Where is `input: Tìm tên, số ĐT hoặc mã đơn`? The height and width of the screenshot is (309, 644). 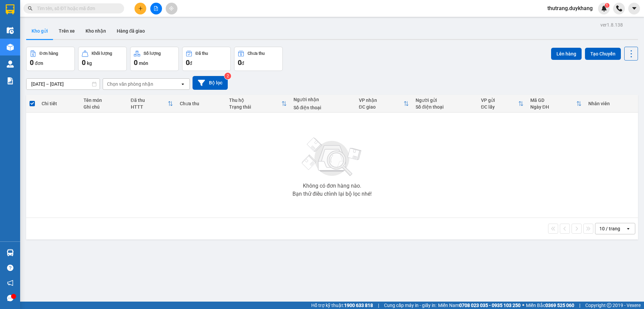 input: Tìm tên, số ĐT hoặc mã đơn is located at coordinates (76, 9).